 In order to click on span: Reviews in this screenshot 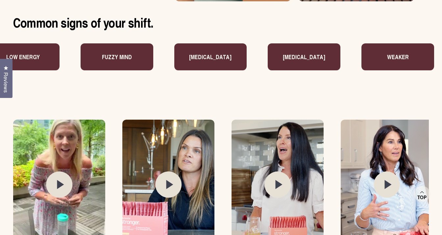, I will do `click(6, 82)`.